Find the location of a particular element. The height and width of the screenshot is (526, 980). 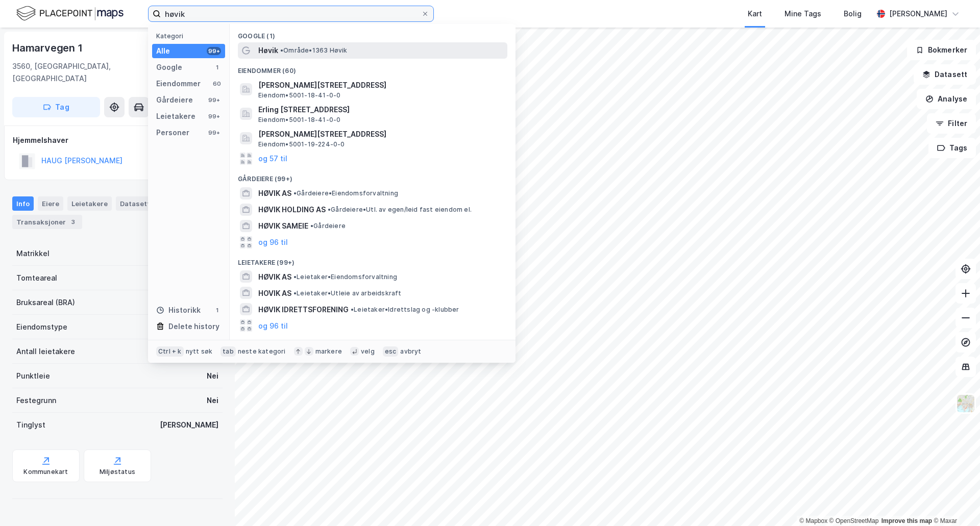

img: Z is located at coordinates (965, 404).